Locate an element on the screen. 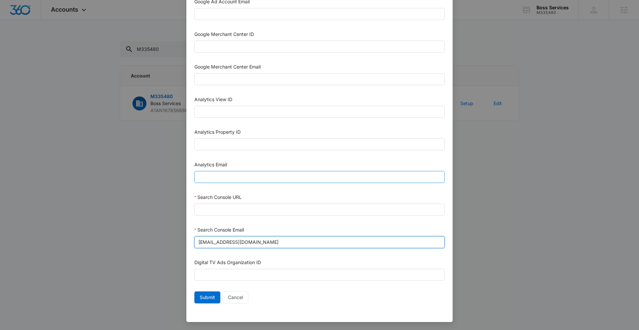  label: Digital TV Ads Organization ID is located at coordinates (228, 262).